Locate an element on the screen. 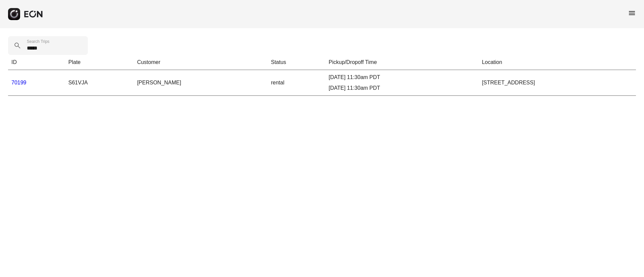  th: Location is located at coordinates (557, 62).